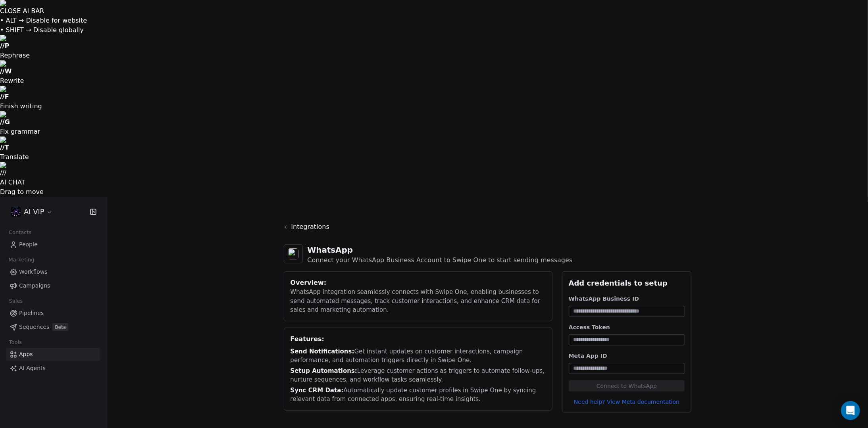  Describe the element at coordinates (488, 231) in the screenshot. I see `a: Integrations` at that location.